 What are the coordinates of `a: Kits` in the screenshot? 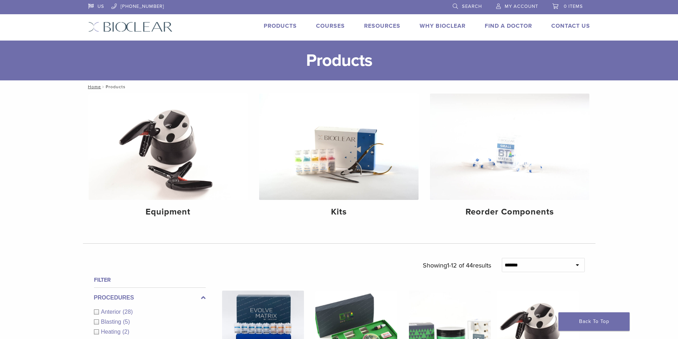 It's located at (339, 158).